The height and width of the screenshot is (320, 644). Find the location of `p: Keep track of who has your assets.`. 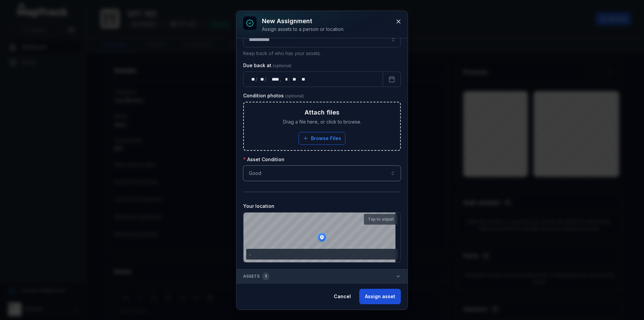

p: Keep track of who has your assets. is located at coordinates (322, 53).